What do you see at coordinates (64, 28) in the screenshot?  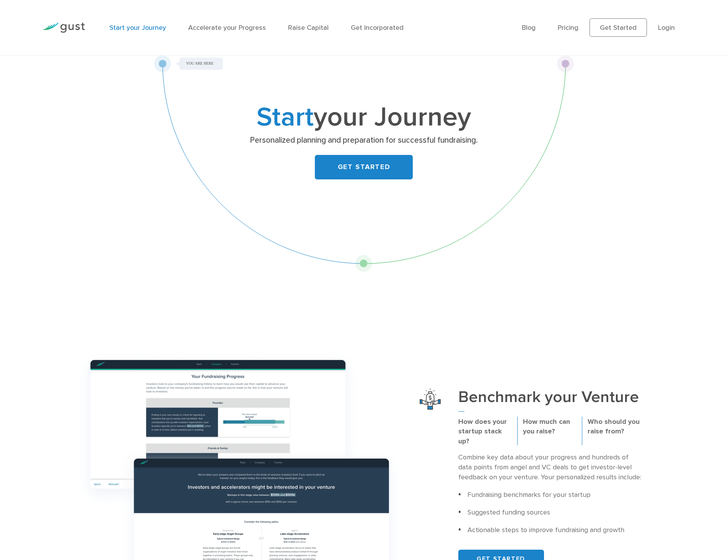 I see `img: Gust Logo` at bounding box center [64, 28].